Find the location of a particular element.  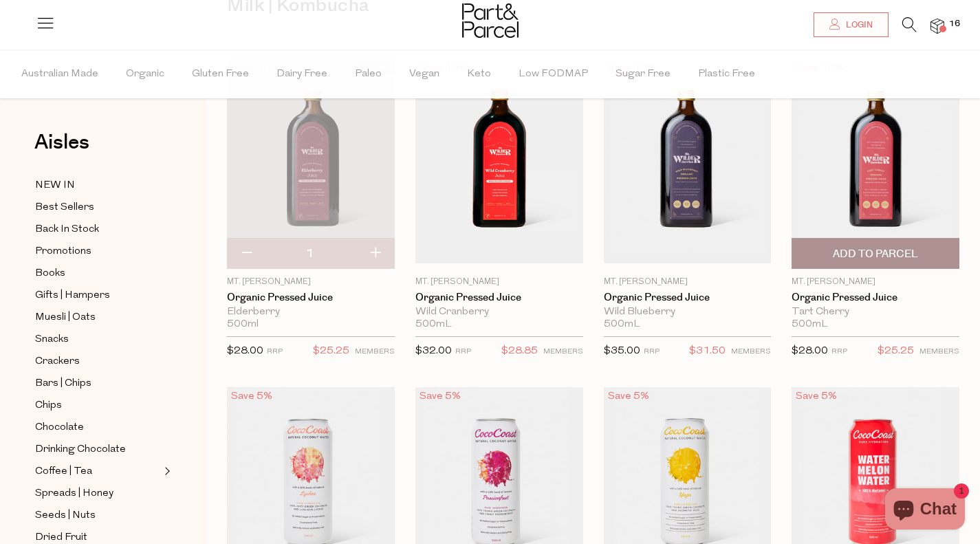

a: Promotions is located at coordinates (98, 251).